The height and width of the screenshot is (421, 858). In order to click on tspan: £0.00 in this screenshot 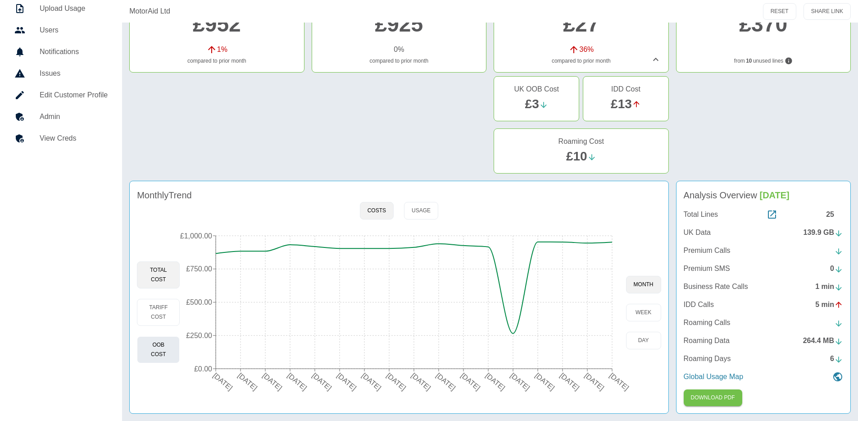, I will do `click(203, 368)`.